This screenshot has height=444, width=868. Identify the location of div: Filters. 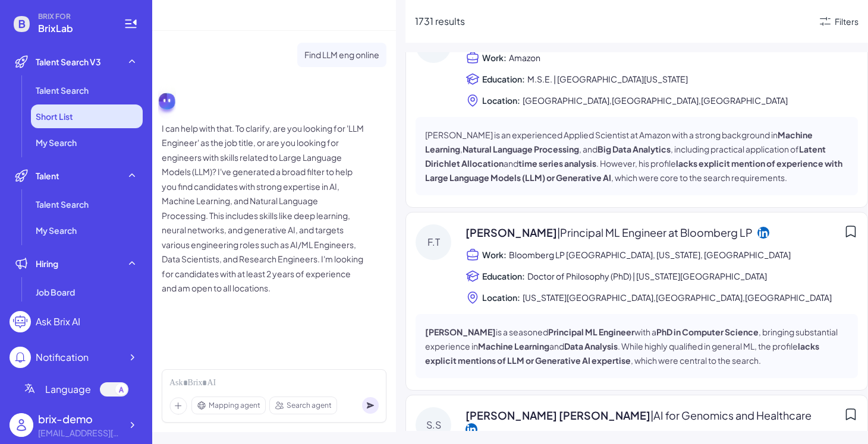
(846, 22).